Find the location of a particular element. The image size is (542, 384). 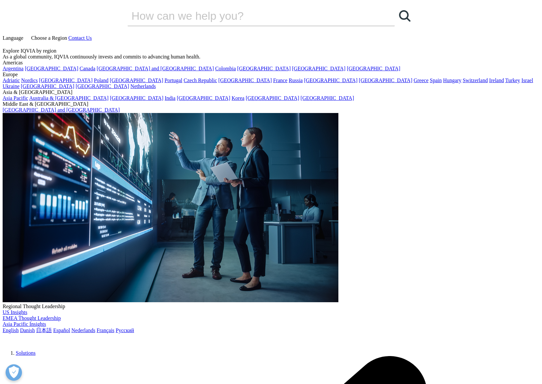

div: Europe is located at coordinates (271, 74).